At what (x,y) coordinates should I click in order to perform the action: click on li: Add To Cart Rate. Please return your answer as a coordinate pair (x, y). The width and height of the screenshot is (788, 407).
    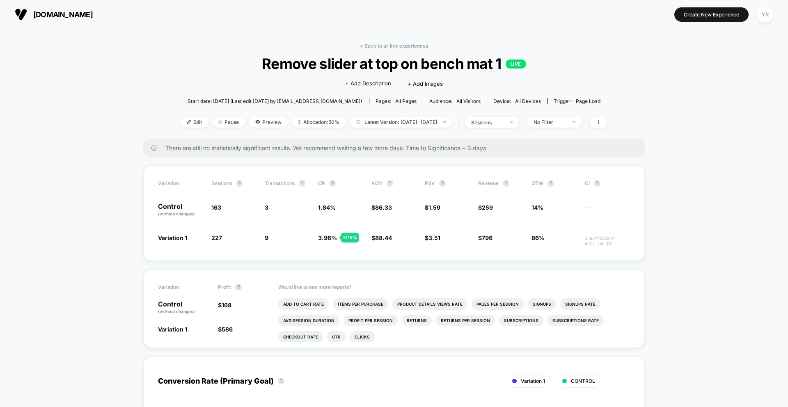
    Looking at the image, I should click on (303, 304).